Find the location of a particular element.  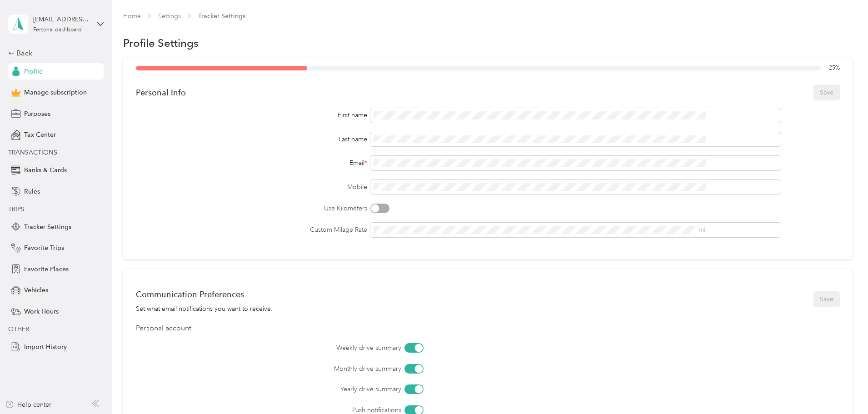

span: Rules is located at coordinates (32, 191).